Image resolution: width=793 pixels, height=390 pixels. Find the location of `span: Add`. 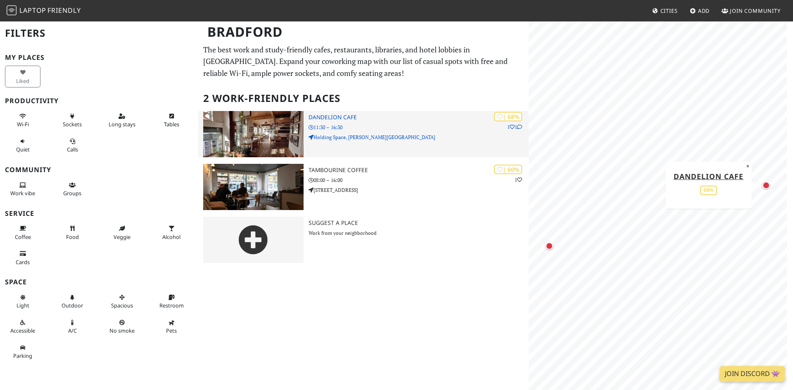

span: Add is located at coordinates (704, 11).